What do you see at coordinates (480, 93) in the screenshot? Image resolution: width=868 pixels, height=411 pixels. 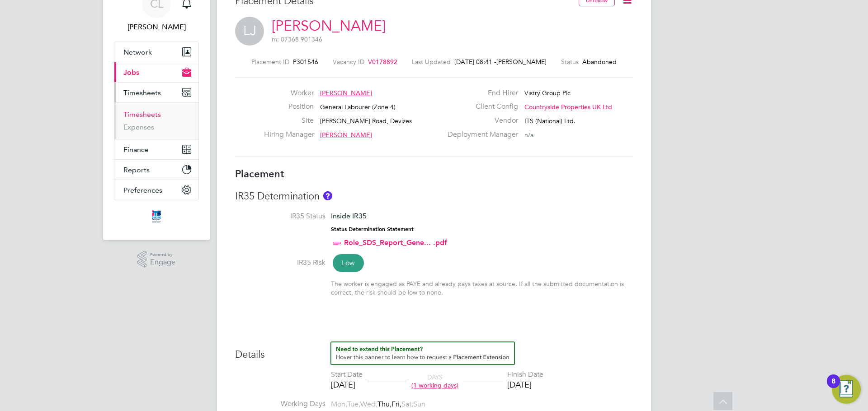 I see `label: End Hirer` at bounding box center [480, 93].